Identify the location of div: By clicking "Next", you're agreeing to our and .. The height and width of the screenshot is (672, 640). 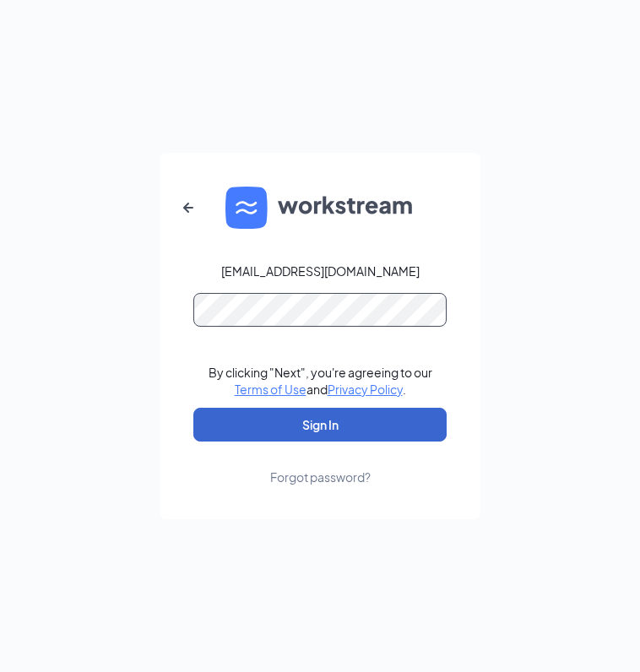
(320, 381).